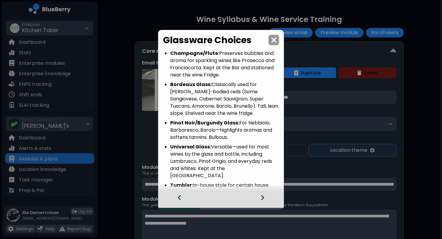  I want to click on h2: Glassware Choices, so click(221, 40).